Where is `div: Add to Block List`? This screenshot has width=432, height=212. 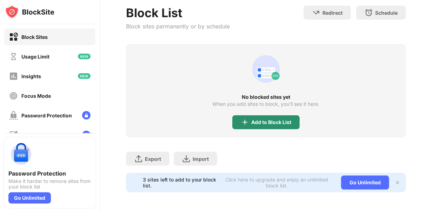
div: Add to Block List is located at coordinates (271, 122).